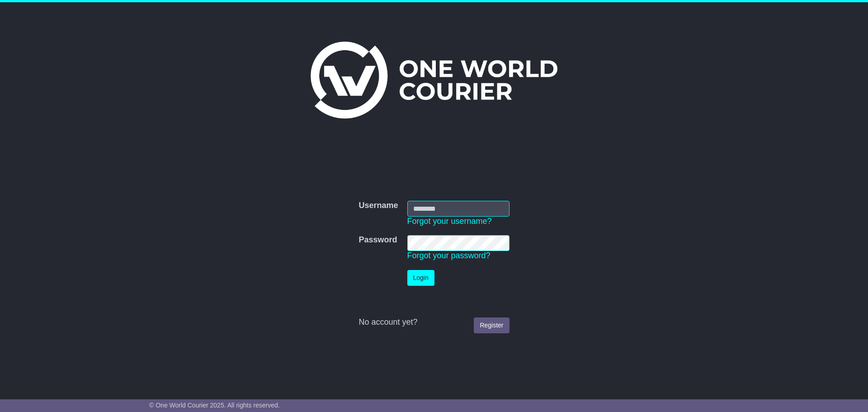  I want to click on label: Password, so click(377, 240).